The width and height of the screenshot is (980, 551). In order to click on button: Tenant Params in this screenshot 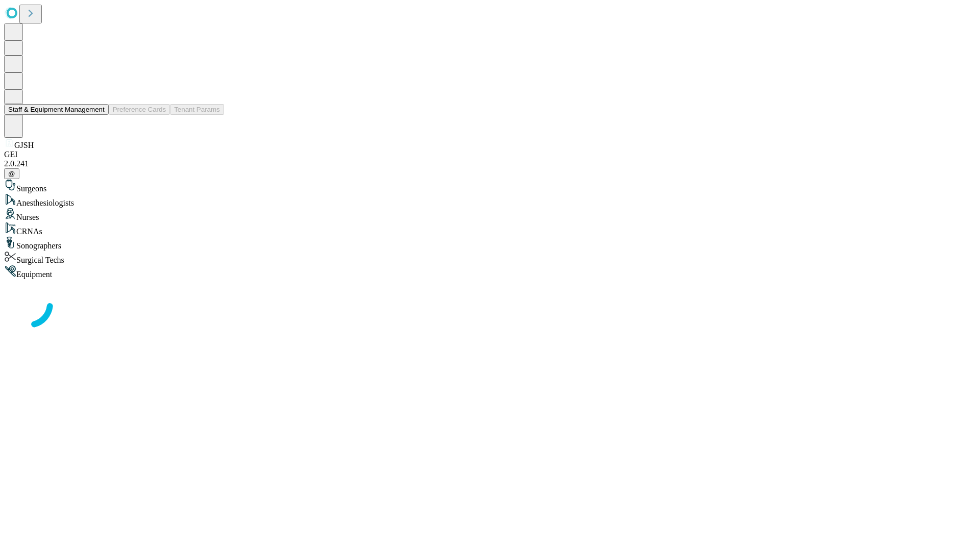, I will do `click(197, 109)`.